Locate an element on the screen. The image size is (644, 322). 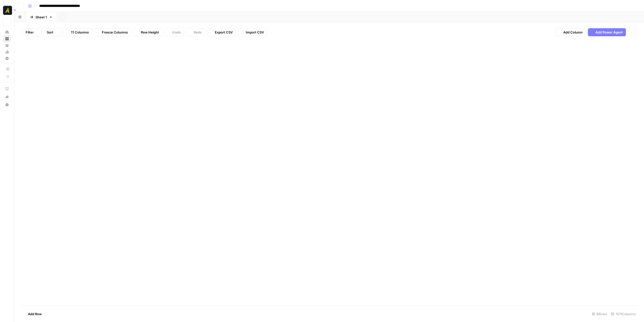
div: Sheet 1 is located at coordinates (41, 17).